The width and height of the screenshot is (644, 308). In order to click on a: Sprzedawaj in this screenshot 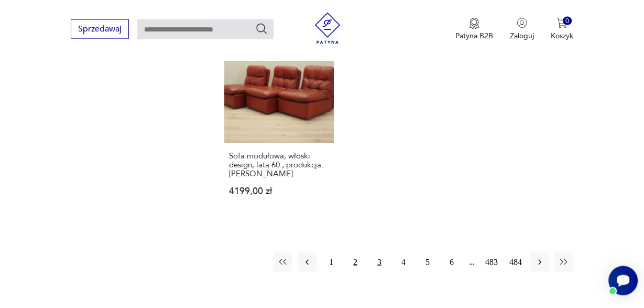, I will do `click(100, 30)`.